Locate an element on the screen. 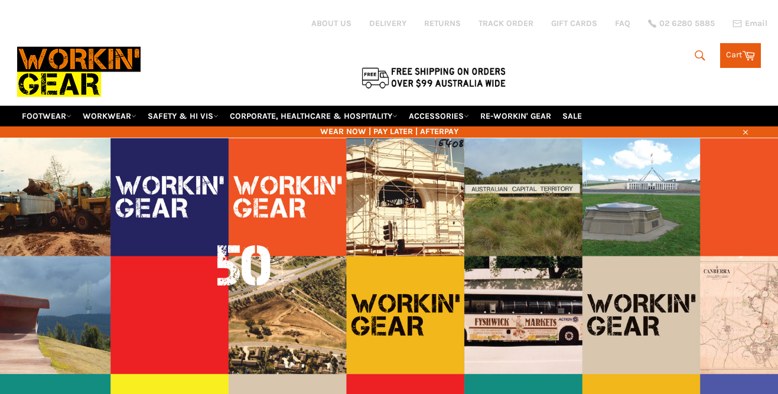 Image resolution: width=778 pixels, height=394 pixels. span: Email is located at coordinates (756, 24).